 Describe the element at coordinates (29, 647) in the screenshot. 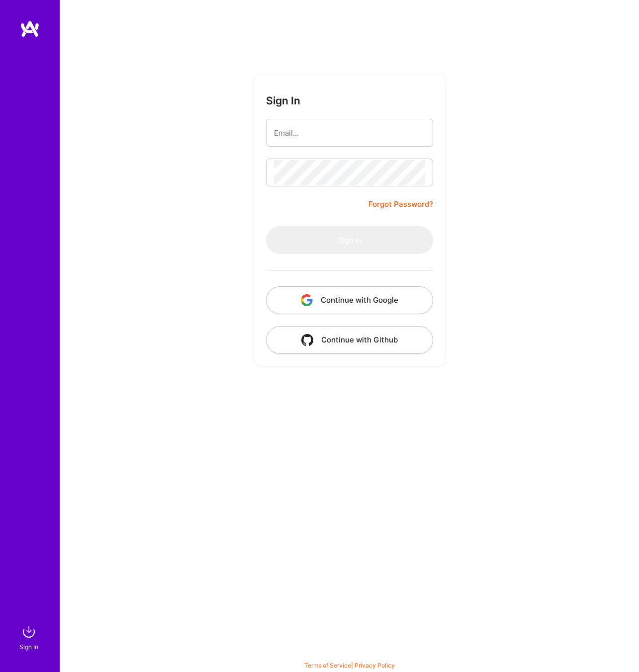

I see `div: Sign In` at that location.